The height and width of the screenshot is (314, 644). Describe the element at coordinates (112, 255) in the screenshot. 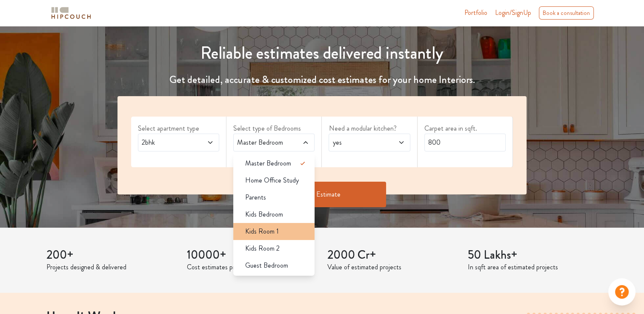

I see `h3: 200+` at that location.